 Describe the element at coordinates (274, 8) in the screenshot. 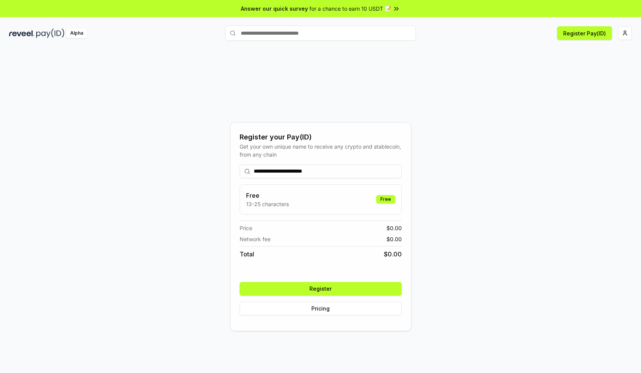

I see `span: Answer our quick survey` at that location.